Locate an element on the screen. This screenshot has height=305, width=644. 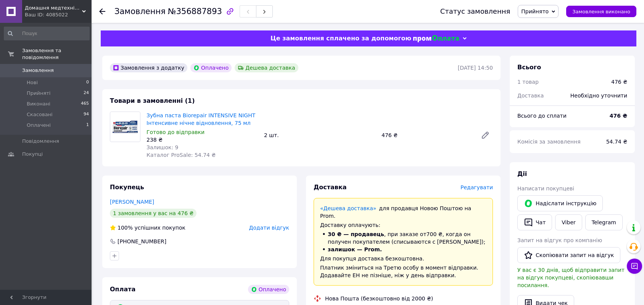
button: Чат з покупцем is located at coordinates (635, 266).